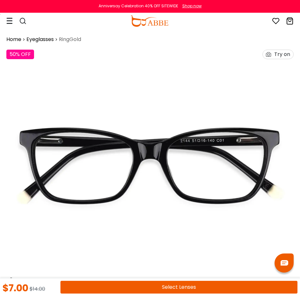 This screenshot has width=300, height=298. Describe the element at coordinates (190, 6) in the screenshot. I see `a: Shop now` at that location.